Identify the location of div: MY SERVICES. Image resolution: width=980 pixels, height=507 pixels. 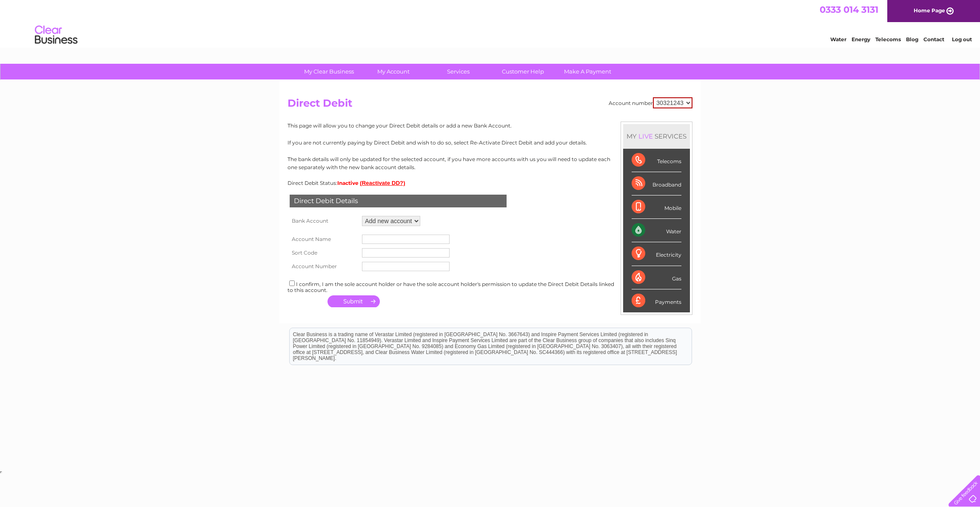
(657, 136).